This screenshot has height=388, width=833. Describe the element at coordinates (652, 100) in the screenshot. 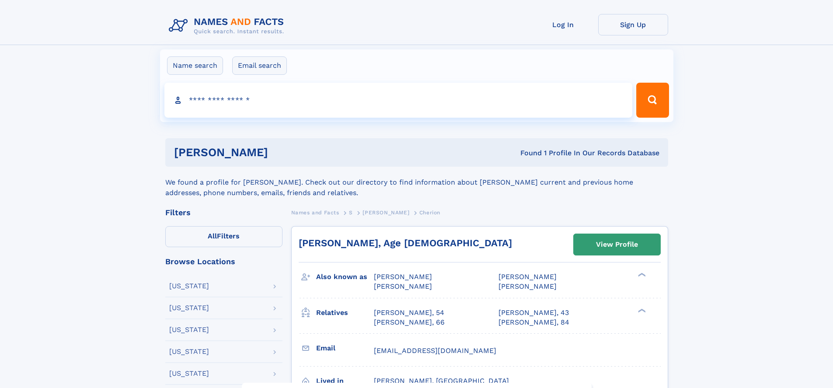

I see `button: Search Button` at that location.